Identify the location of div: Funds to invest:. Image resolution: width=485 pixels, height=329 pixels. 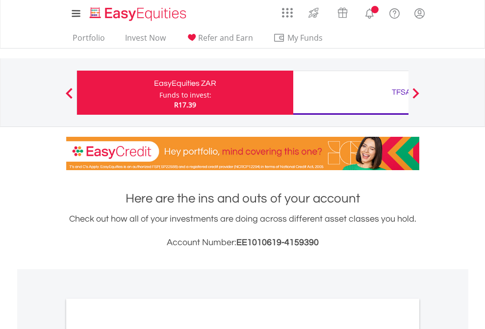
(185, 95).